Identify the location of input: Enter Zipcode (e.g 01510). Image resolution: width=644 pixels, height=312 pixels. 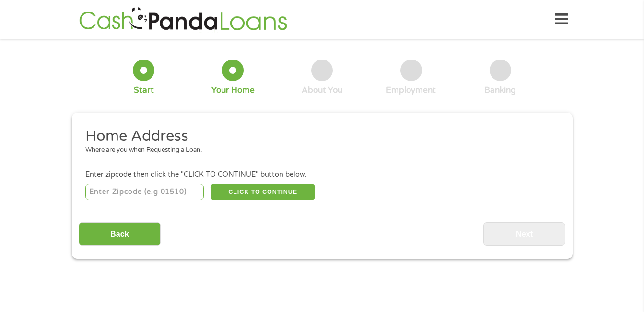
(144, 192).